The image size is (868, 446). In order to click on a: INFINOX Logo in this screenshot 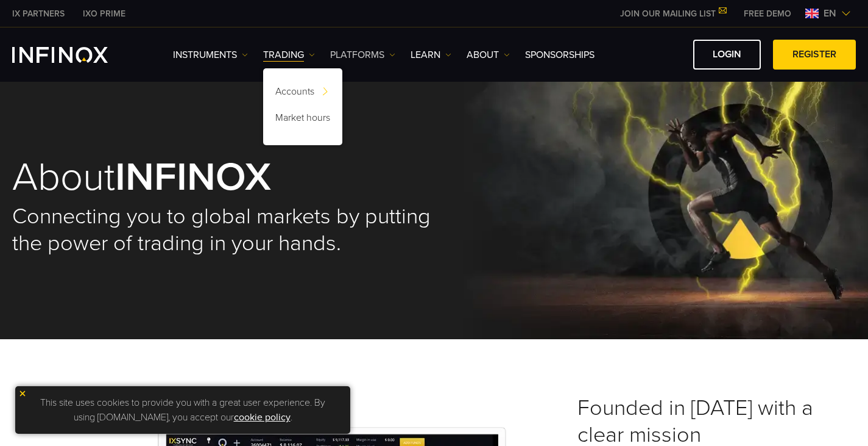, I will do `click(74, 55)`.